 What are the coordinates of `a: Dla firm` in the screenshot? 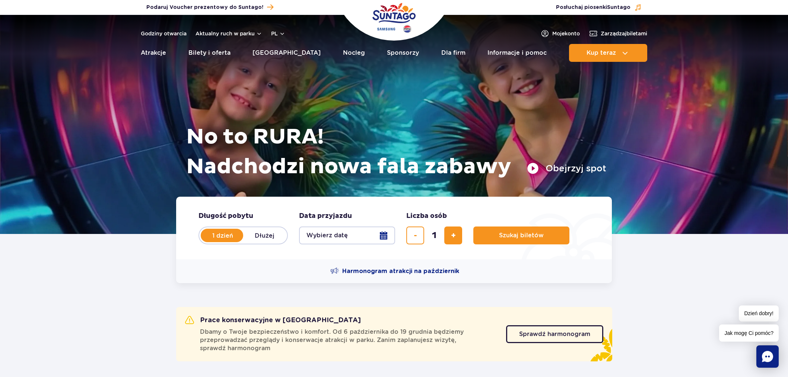 It's located at (453, 53).